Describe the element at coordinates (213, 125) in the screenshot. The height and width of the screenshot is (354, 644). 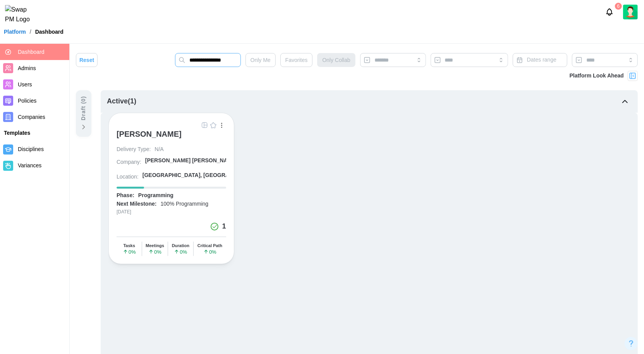
I see `button: Empty Star` at that location.